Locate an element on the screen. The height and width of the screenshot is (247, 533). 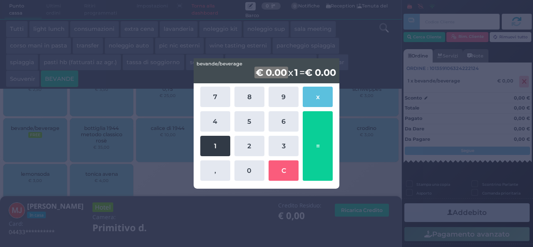
button: 8 is located at coordinates (250, 97).